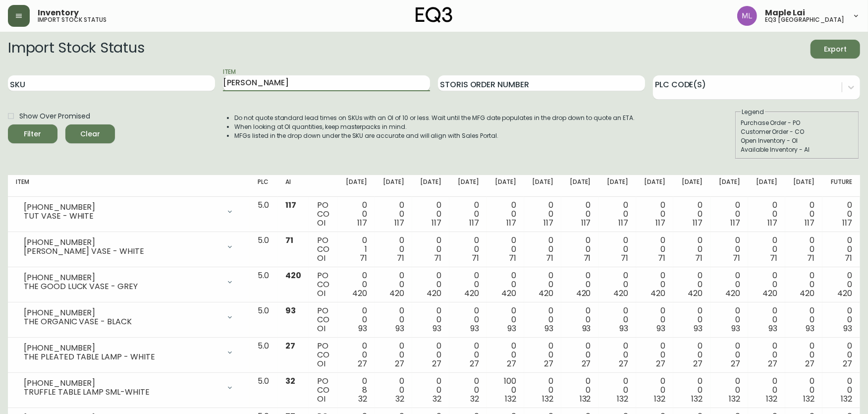  What do you see at coordinates (33, 134) in the screenshot?
I see `div: Filter` at bounding box center [33, 134].